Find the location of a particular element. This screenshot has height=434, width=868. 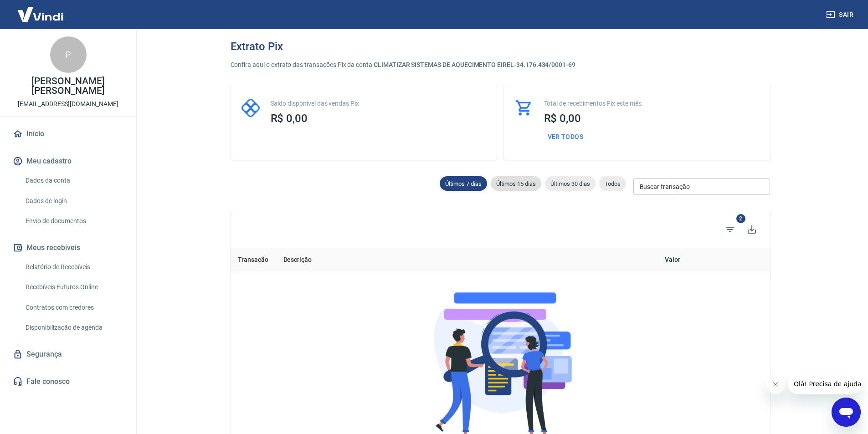

span: Últimos 7 dias is located at coordinates (463, 184).